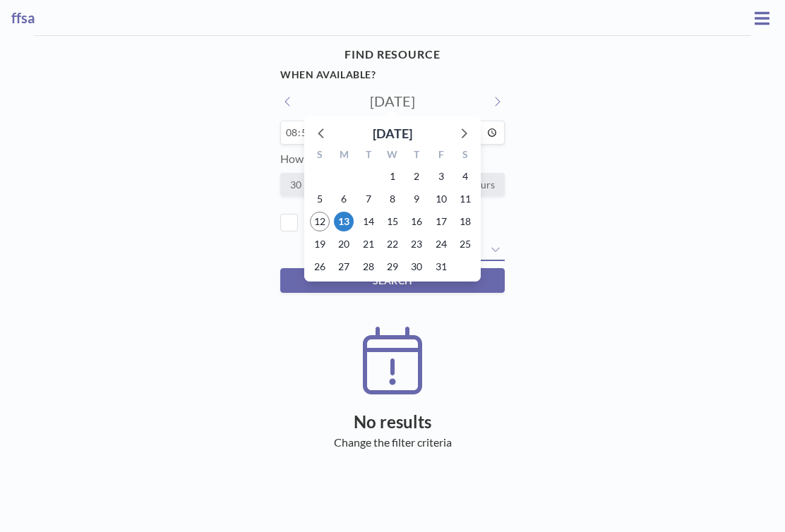 The width and height of the screenshot is (785, 532). Describe the element at coordinates (393, 442) in the screenshot. I see `span: Change the filter criteria` at that location.